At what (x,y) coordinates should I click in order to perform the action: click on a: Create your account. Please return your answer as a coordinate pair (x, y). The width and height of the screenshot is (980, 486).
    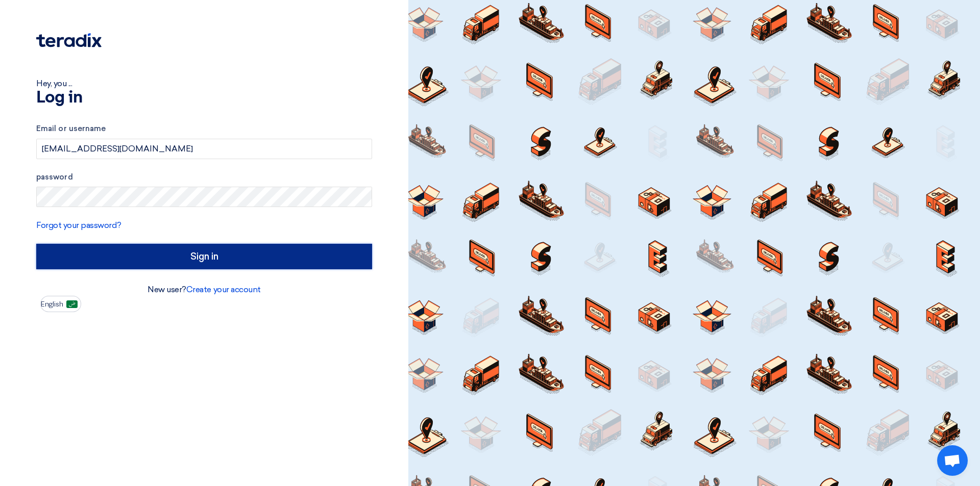
    Looking at the image, I should click on (223, 289).